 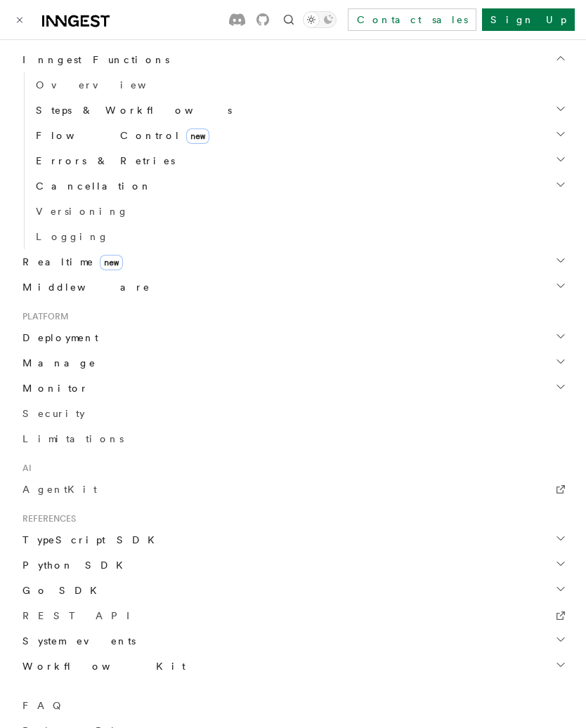 What do you see at coordinates (103, 161) in the screenshot?
I see `span: Errors & Retries` at bounding box center [103, 161].